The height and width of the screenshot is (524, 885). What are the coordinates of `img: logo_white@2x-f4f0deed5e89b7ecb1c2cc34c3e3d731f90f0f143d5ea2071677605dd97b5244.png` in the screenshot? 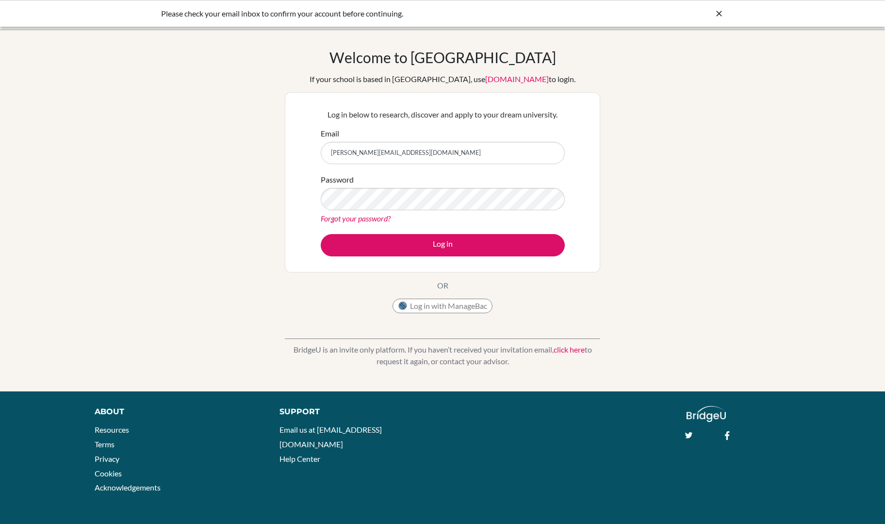 It's located at (706, 413).